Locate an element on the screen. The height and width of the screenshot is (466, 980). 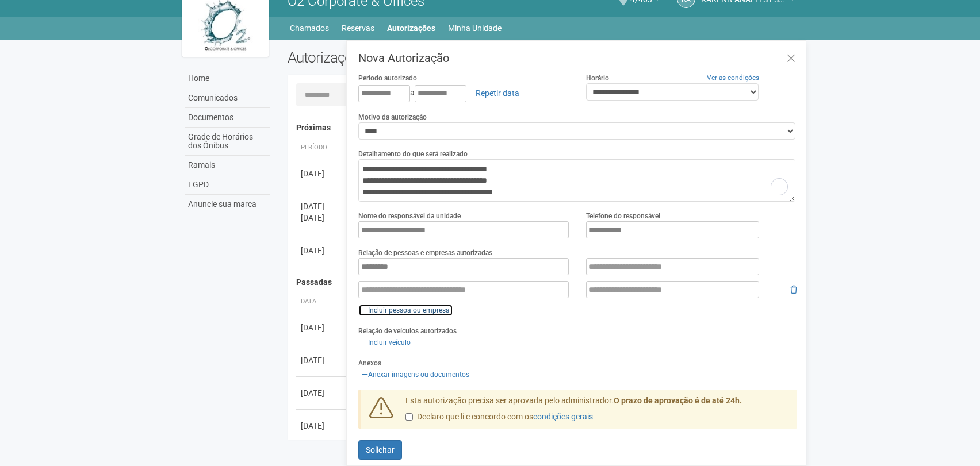
span: Solicitar is located at coordinates (380, 450).